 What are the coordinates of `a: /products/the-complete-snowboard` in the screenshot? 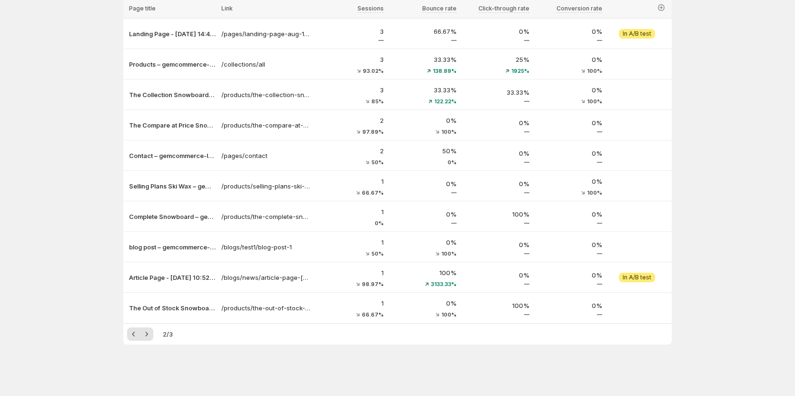 It's located at (266, 217).